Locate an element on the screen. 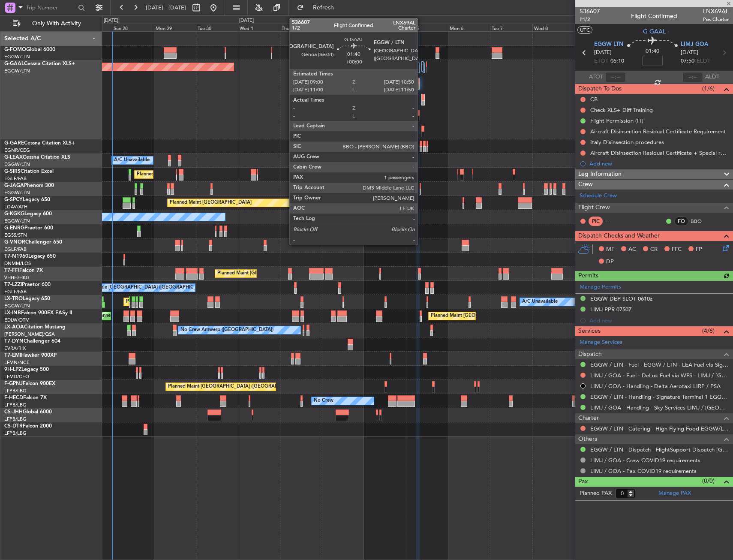 This screenshot has width=733, height=560. a: DNMM/LOS is located at coordinates (18, 263).